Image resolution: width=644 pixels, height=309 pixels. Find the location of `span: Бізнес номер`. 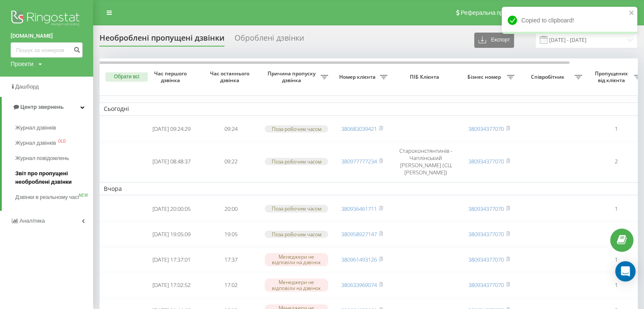

span: Бізнес номер is located at coordinates (485, 77).